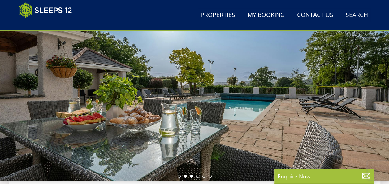 Image resolution: width=389 pixels, height=184 pixels. Describe the element at coordinates (218, 15) in the screenshot. I see `a: Properties` at that location.